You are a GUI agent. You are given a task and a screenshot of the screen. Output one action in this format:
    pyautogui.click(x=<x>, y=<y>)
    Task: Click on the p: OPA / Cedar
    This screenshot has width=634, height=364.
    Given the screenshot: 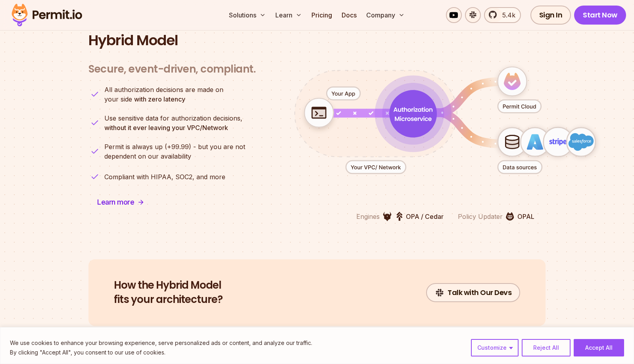 What is the action you would take?
    pyautogui.click(x=425, y=216)
    